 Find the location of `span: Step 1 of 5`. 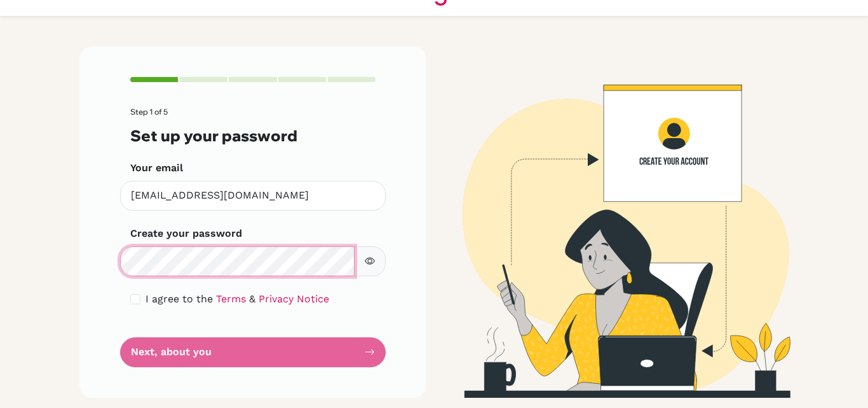

span: Step 1 of 5 is located at coordinates (149, 111).